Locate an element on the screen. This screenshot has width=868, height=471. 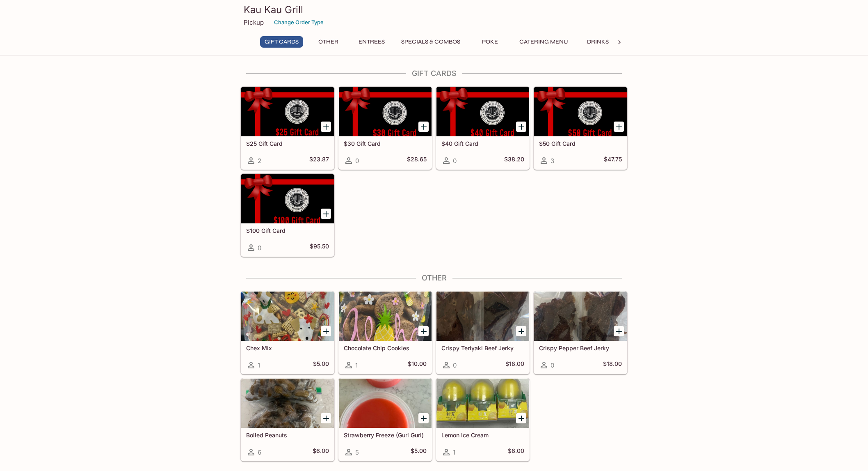
h5: Boiled Peanuts is located at coordinates (288, 434).